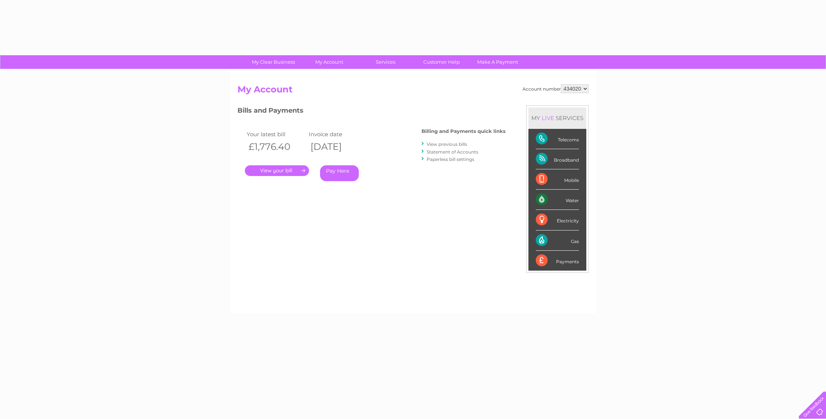 This screenshot has width=826, height=419. What do you see at coordinates (557, 118) in the screenshot?
I see `div: MY SERVICES` at bounding box center [557, 118].